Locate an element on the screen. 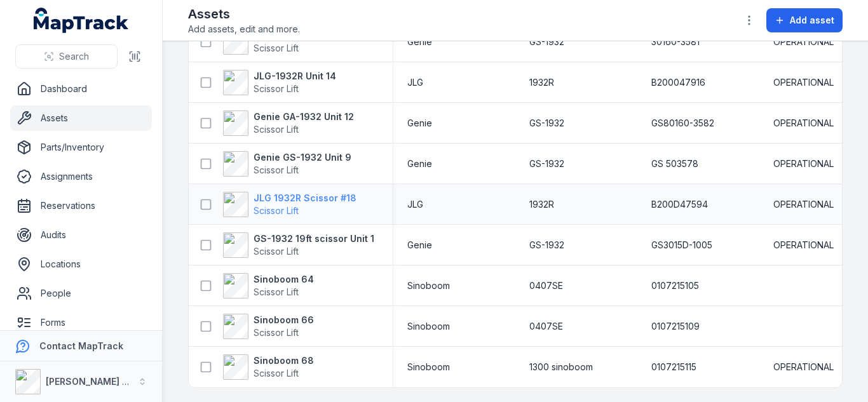 Image resolution: width=868 pixels, height=402 pixels. a: Audits is located at coordinates (81, 235).